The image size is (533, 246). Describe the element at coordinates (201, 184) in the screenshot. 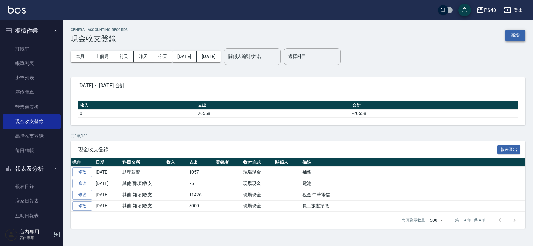

I see `td: 75` at that location.